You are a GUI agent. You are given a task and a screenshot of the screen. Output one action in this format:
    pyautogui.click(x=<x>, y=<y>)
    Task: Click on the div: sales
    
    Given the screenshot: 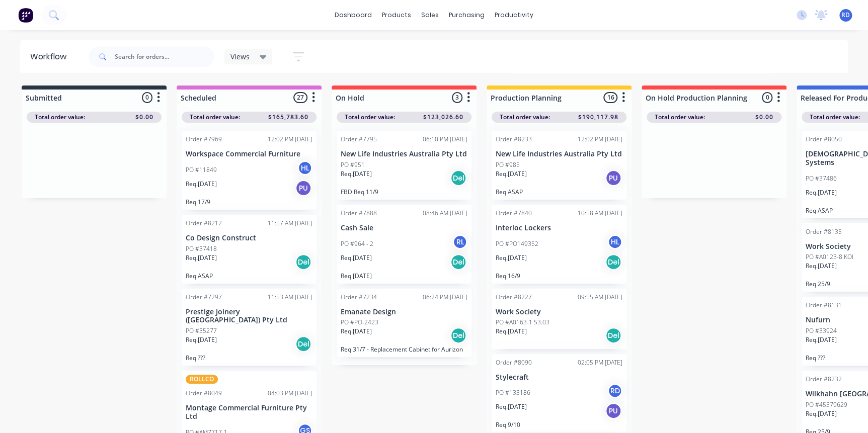 What is the action you would take?
    pyautogui.click(x=429, y=15)
    